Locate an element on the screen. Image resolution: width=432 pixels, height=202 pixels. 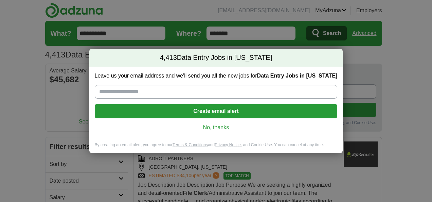
div: By creating an email alert, you agree to our and , and Cookie Use. You can cancel at any time. is located at coordinates (216, 148).